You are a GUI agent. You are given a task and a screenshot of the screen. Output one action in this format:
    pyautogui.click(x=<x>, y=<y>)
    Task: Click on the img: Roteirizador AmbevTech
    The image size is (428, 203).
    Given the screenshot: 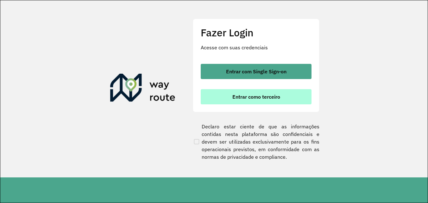 What is the action you would take?
    pyautogui.click(x=143, y=89)
    